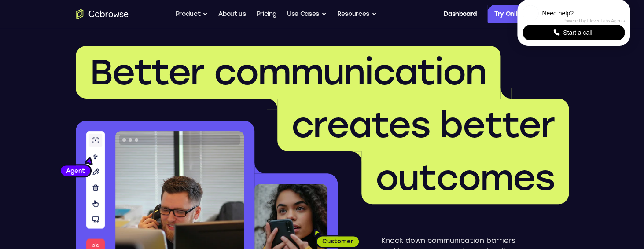  What do you see at coordinates (232, 14) in the screenshot?
I see `a: About us` at bounding box center [232, 14].